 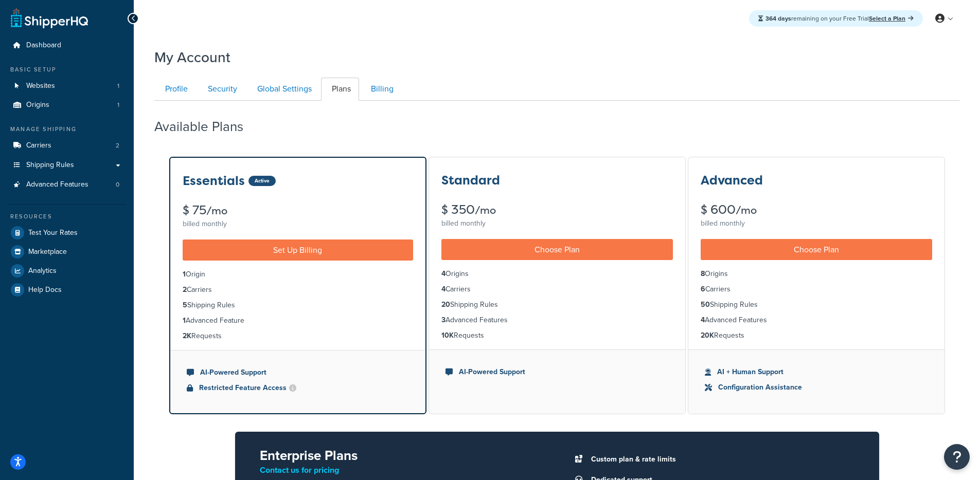 What do you see at coordinates (732, 181) in the screenshot?
I see `h3: Advanced` at bounding box center [732, 181].